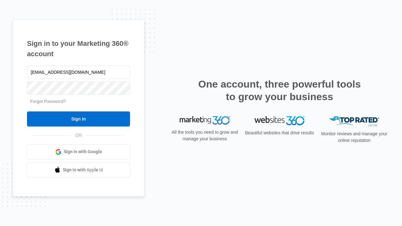 The height and width of the screenshot is (226, 402). I want to click on p: Monitor reviews and manage your online reputation, so click(355, 137).